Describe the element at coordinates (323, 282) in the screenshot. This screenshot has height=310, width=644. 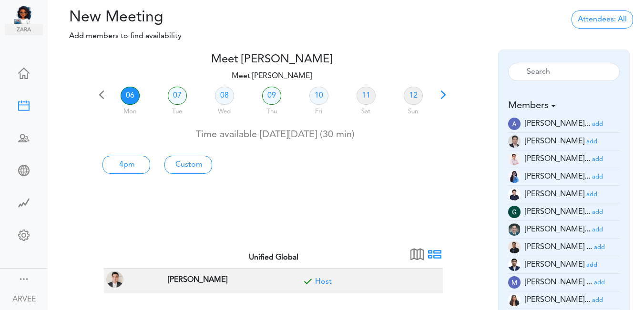
I see `a: Included for meeting` at that location.